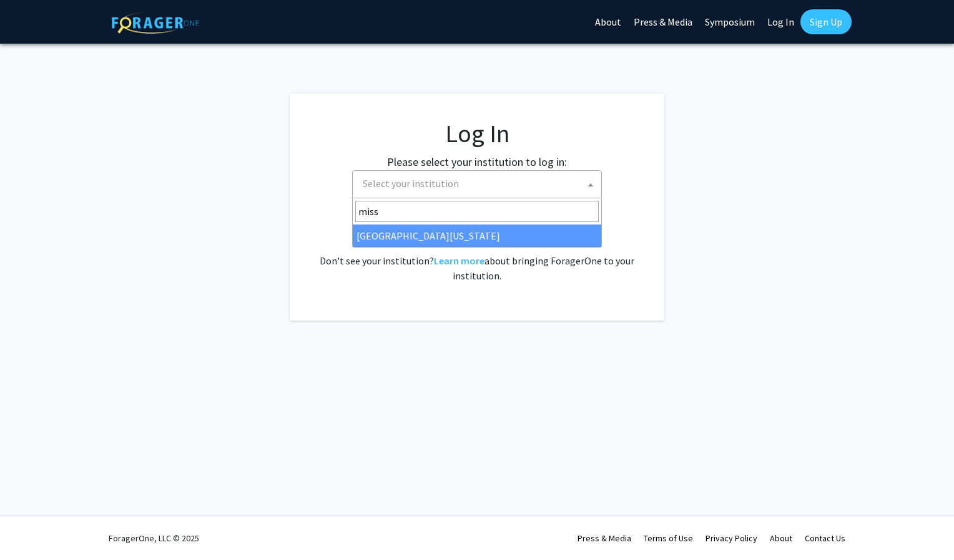 Image resolution: width=954 pixels, height=560 pixels. Describe the element at coordinates (477, 133) in the screenshot. I see `h1: Log In` at that location.